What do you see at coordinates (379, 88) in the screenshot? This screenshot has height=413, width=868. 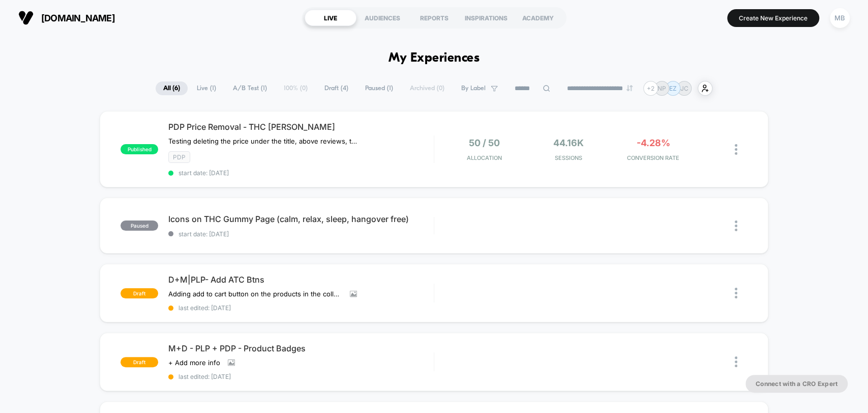 I see `span: Paused ( 1 )` at bounding box center [379, 88].